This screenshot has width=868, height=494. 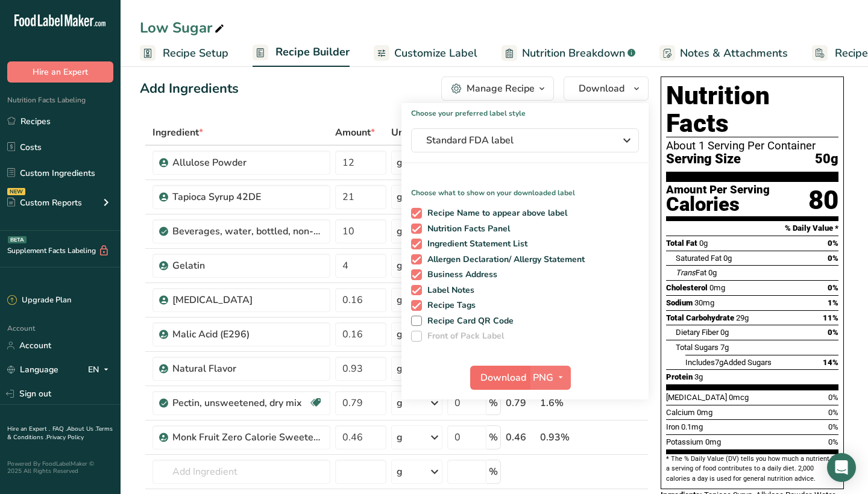 What do you see at coordinates (241, 403) in the screenshot?
I see `div: Pectin, unsweetened, dry mix` at bounding box center [241, 403].